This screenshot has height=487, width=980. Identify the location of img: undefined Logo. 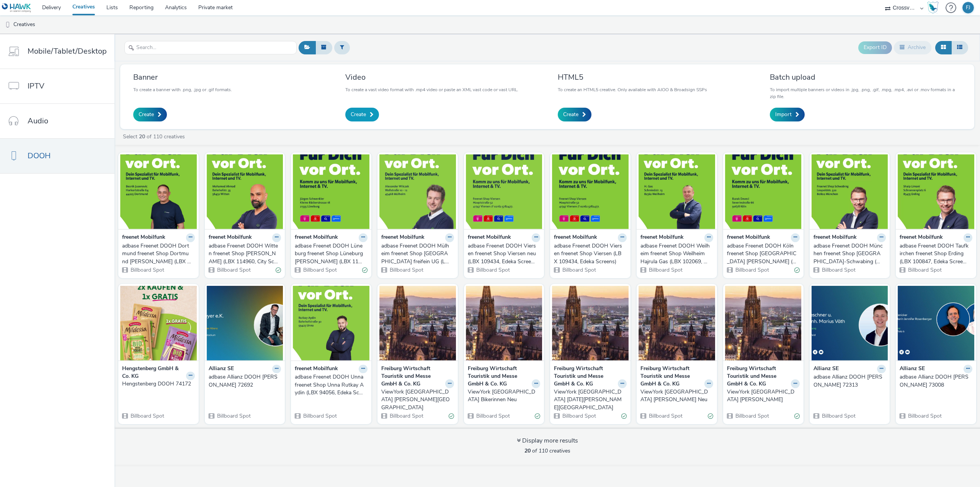
(16, 8).